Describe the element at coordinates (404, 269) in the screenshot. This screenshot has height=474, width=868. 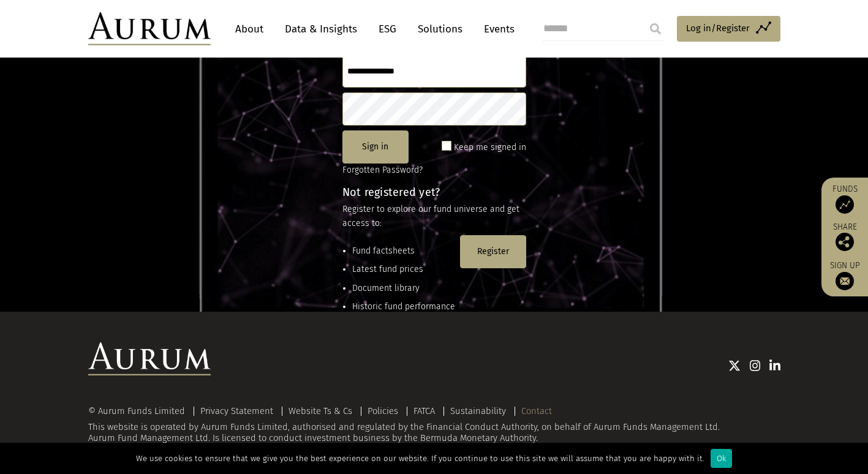
I see `li: Latest fund prices` at that location.